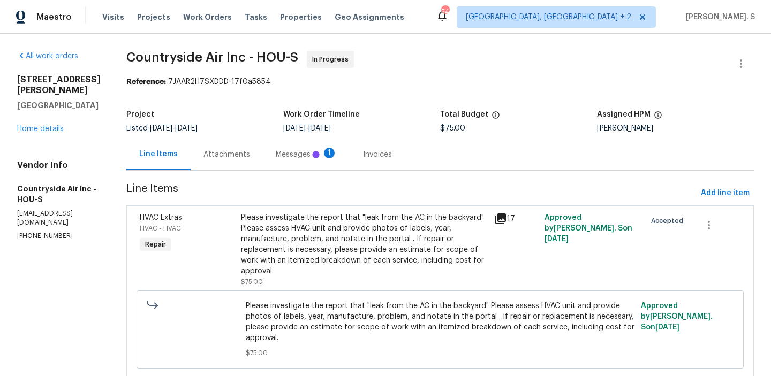 Image resolution: width=771 pixels, height=376 pixels. I want to click on span: Add line item, so click(725, 193).